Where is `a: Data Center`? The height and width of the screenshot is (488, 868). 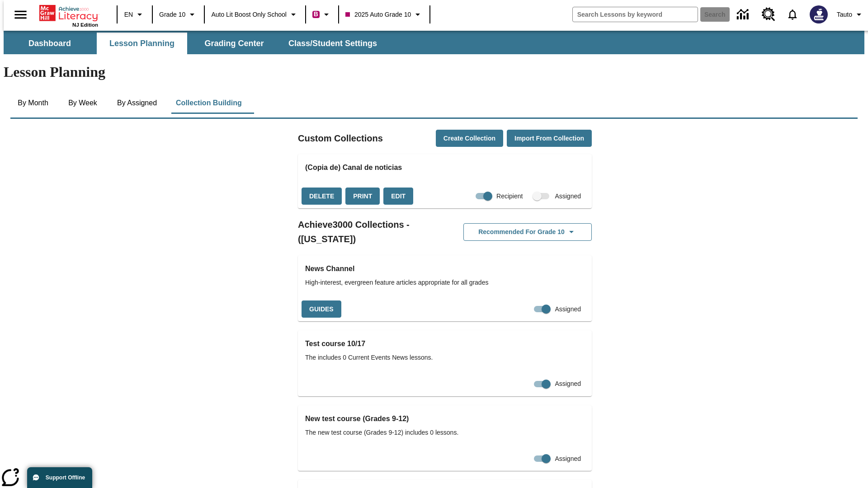
a: Data Center is located at coordinates (743, 15).